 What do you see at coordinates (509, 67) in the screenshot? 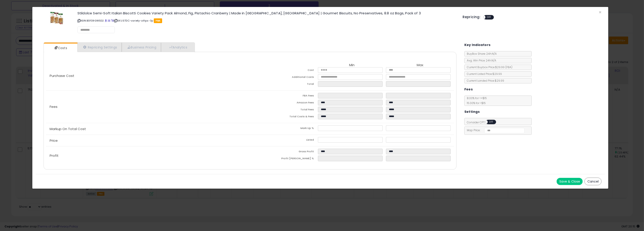
I see `span: ( FBA )` at bounding box center [509, 67].